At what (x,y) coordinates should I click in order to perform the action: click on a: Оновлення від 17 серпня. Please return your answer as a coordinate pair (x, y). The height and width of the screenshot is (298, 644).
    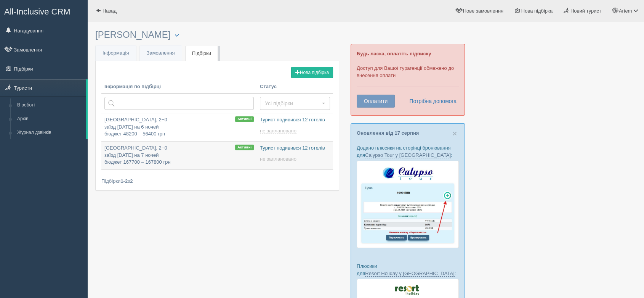
    Looking at the image, I should click on (387, 133).